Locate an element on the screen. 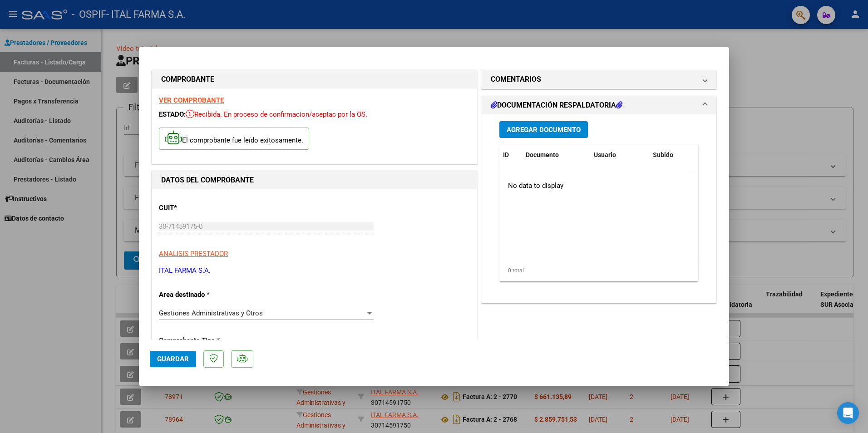  p: CUIT is located at coordinates (206, 208).